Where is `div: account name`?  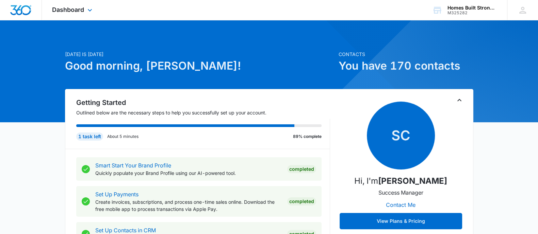 div: account name is located at coordinates (472, 8).